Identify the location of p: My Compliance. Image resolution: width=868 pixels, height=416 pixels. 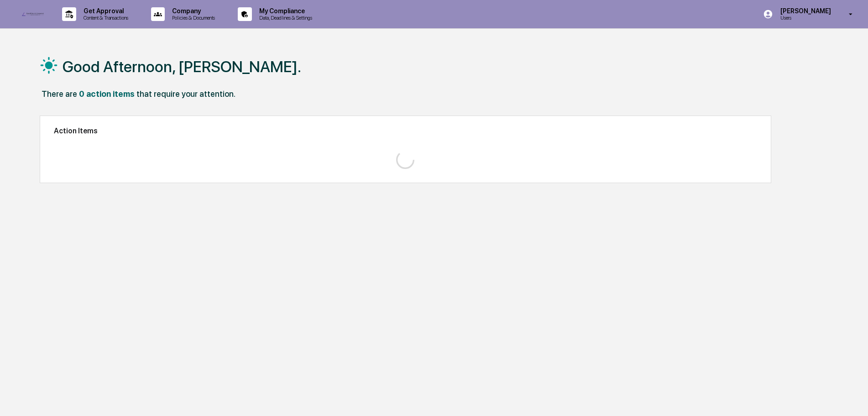
(284, 11).